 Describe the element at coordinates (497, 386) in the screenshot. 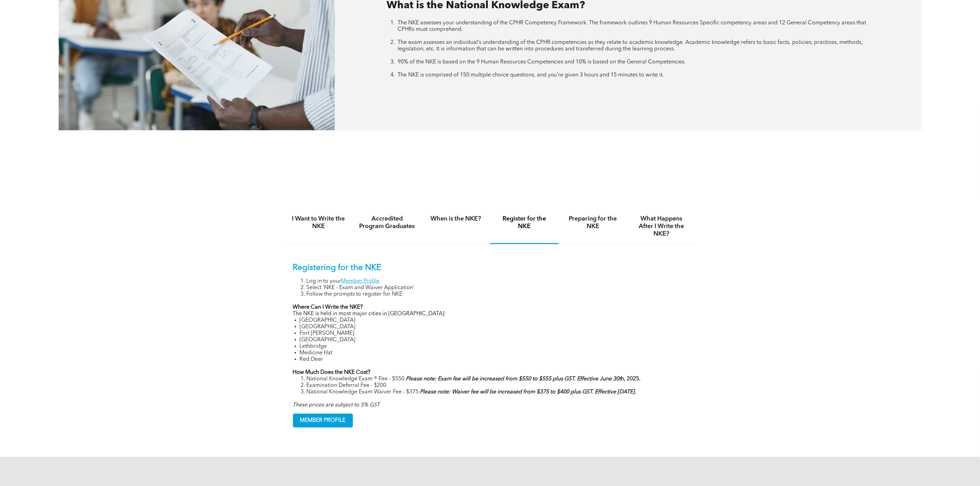

I see `li: Examination Deferral Fee - $200` at that location.